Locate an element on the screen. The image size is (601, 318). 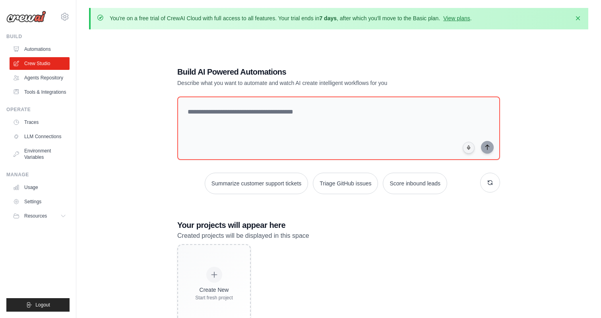
span: Logout is located at coordinates (43, 305).